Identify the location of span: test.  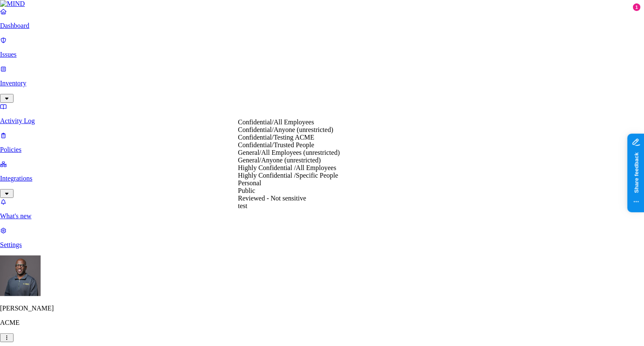
(243, 206).